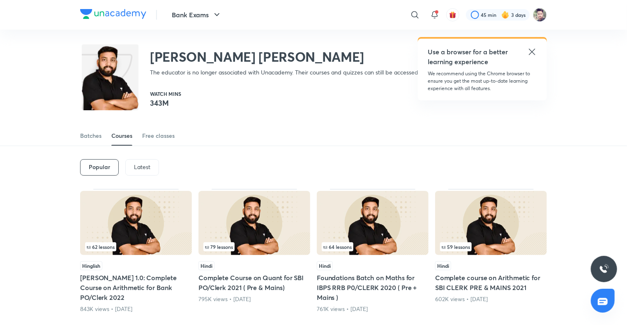  Describe the element at coordinates (505, 15) in the screenshot. I see `img: streak` at that location.